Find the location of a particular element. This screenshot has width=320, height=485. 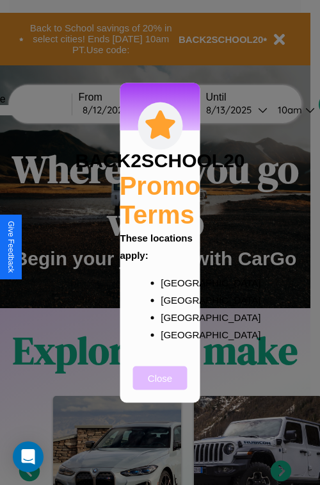

h3: BACK2SCHOOL20 is located at coordinates (160, 160).